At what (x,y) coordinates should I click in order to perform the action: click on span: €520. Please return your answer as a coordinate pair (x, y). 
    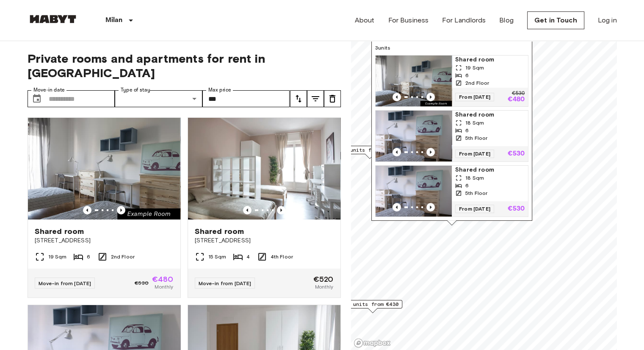
    Looking at the image, I should click on (324, 279).